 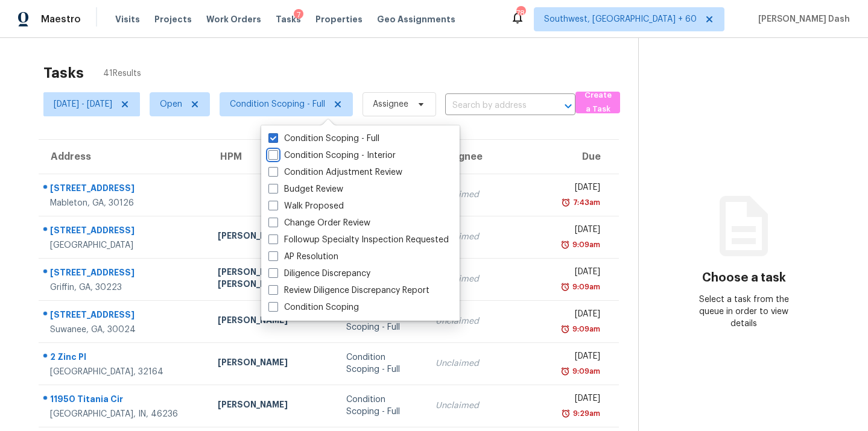 What do you see at coordinates (124, 330) in the screenshot?
I see `div: Suwanee, GA, 30024` at bounding box center [124, 330].